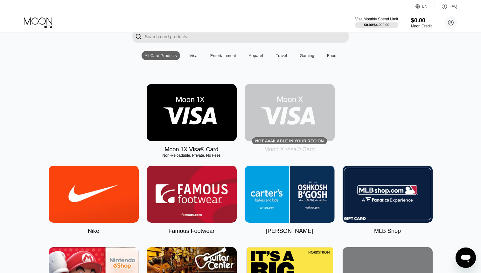 The width and height of the screenshot is (481, 273). Describe the element at coordinates (282, 55) in the screenshot. I see `div: Travel` at that location.